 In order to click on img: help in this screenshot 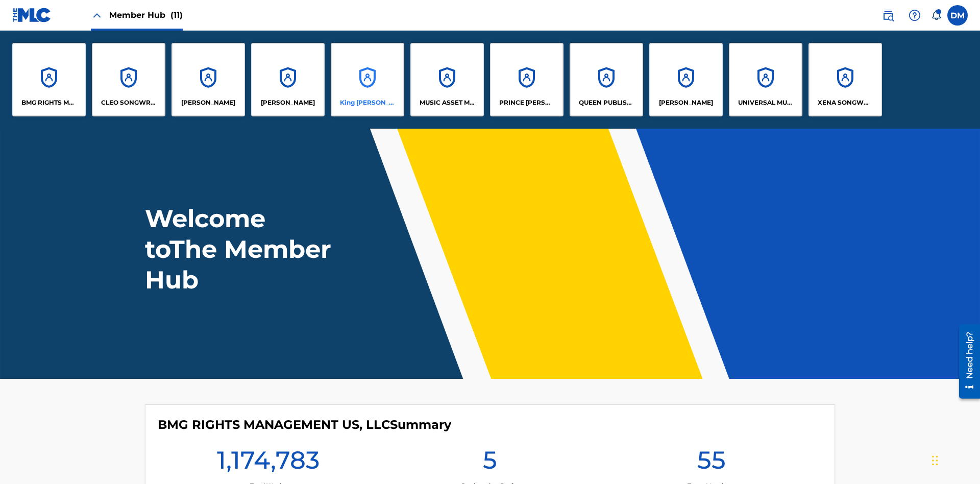, I will do `click(915, 16)`.